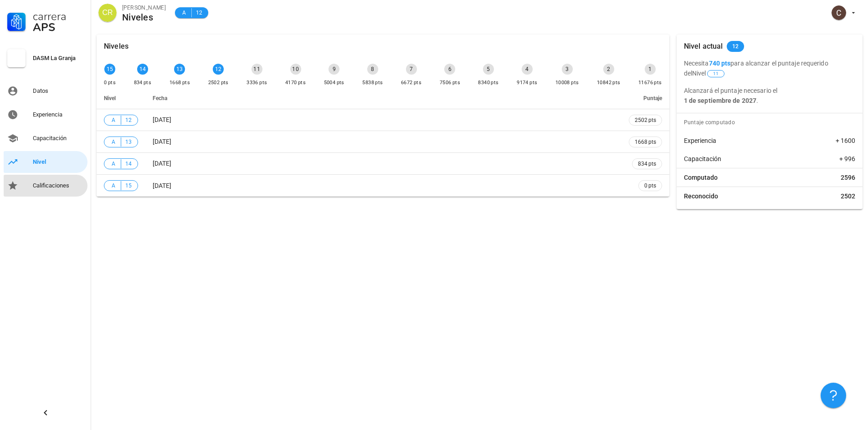 The height and width of the screenshot is (430, 868). Describe the element at coordinates (46, 186) in the screenshot. I see `a: Calificaciones` at that location.